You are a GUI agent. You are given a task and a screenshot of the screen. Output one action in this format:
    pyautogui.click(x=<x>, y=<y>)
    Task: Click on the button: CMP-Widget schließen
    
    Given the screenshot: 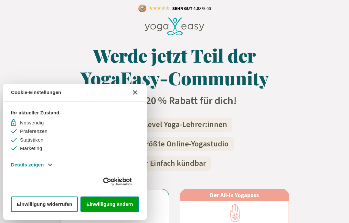 What is the action you would take?
    pyautogui.click(x=135, y=92)
    